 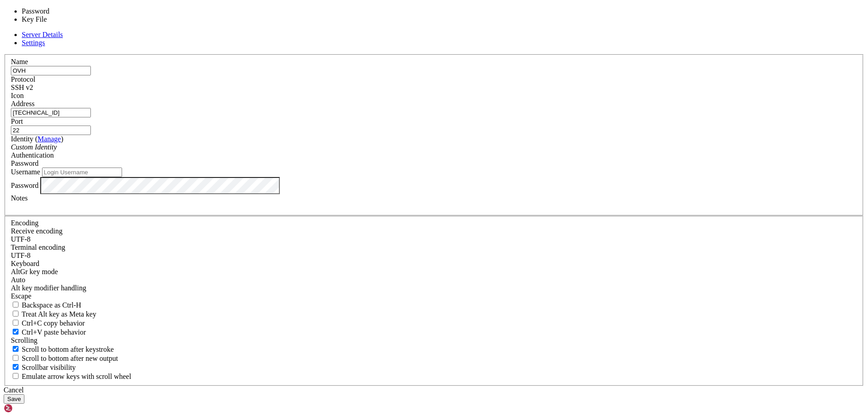 I want to click on input: Host Name or IP, so click(x=51, y=113).